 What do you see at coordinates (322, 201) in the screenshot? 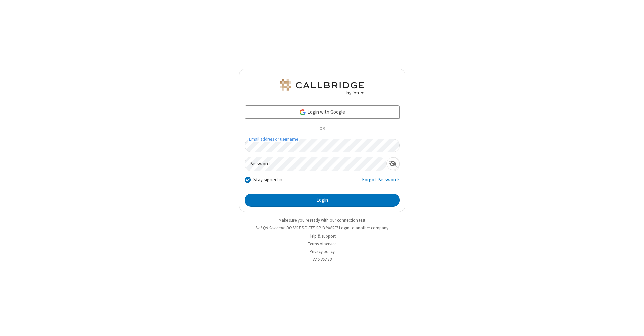
I see `button: Login` at bounding box center [322, 201].